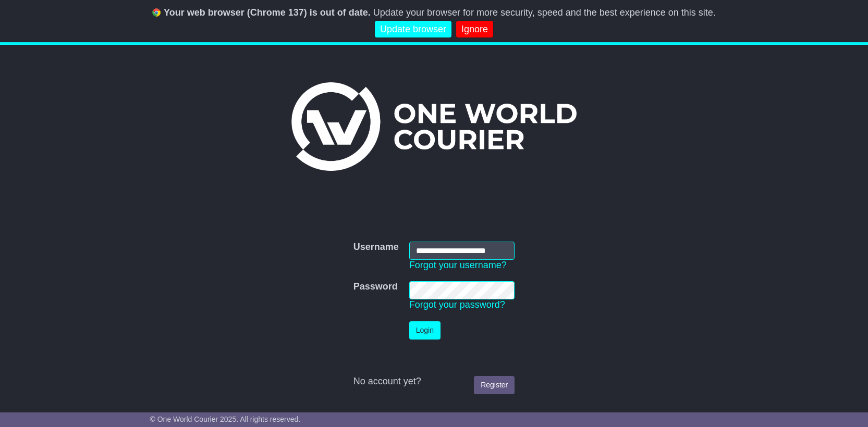 The width and height of the screenshot is (868, 427). I want to click on a: Update browser, so click(413, 29).